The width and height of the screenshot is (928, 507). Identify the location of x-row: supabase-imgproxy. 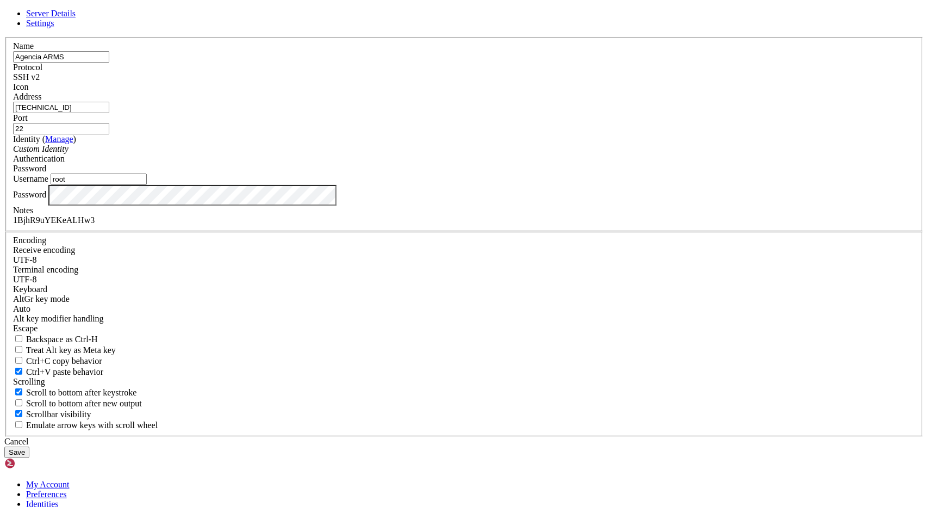
(395, 360).